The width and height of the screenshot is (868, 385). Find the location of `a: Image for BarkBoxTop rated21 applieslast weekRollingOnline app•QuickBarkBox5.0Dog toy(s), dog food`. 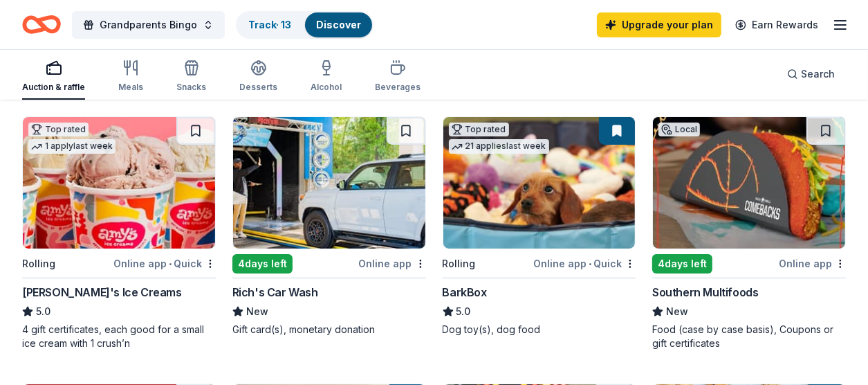

a: Image for BarkBoxTop rated21 applieslast weekRollingOnline app•QuickBarkBox5.0Dog toy(s), dog food is located at coordinates (540, 227).